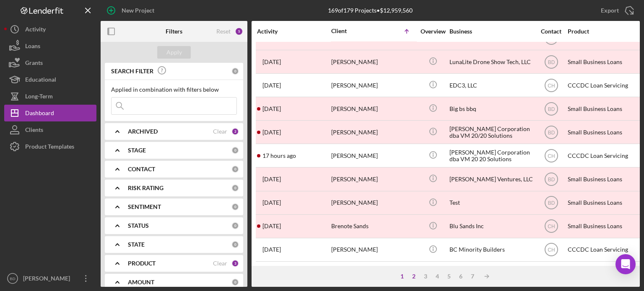 This screenshot has height=291, width=644. What do you see at coordinates (49, 147) in the screenshot?
I see `div: Product Templates` at bounding box center [49, 147].